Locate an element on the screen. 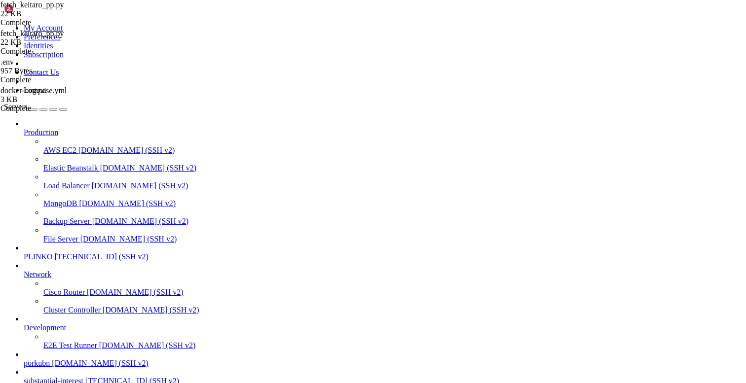  div: 957 Bytes is located at coordinates (50, 71).